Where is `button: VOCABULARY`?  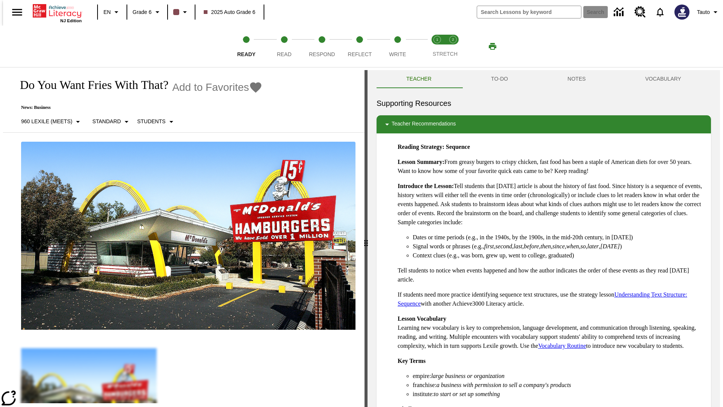
button: VOCABULARY is located at coordinates (663, 79).